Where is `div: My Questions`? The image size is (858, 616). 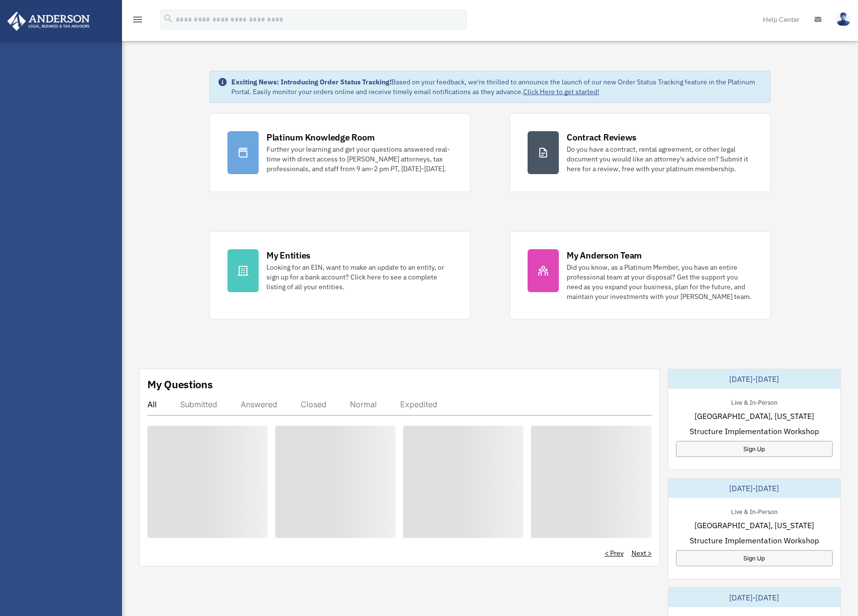
div: My Questions is located at coordinates (180, 384).